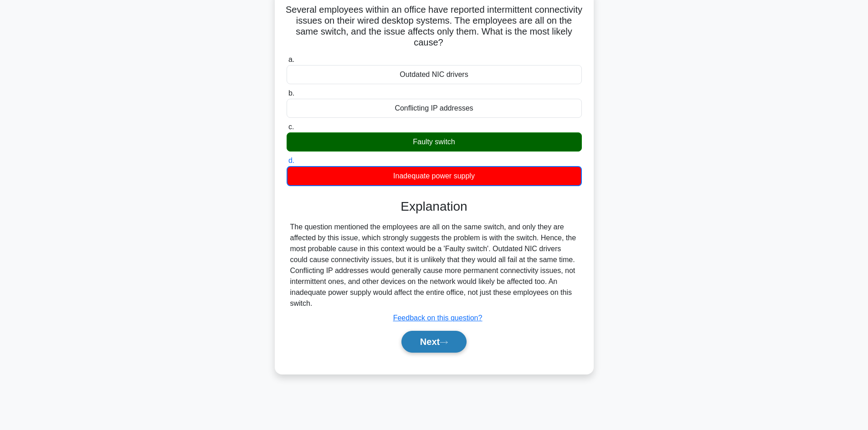 The height and width of the screenshot is (430, 868). I want to click on span: c., so click(291, 126).